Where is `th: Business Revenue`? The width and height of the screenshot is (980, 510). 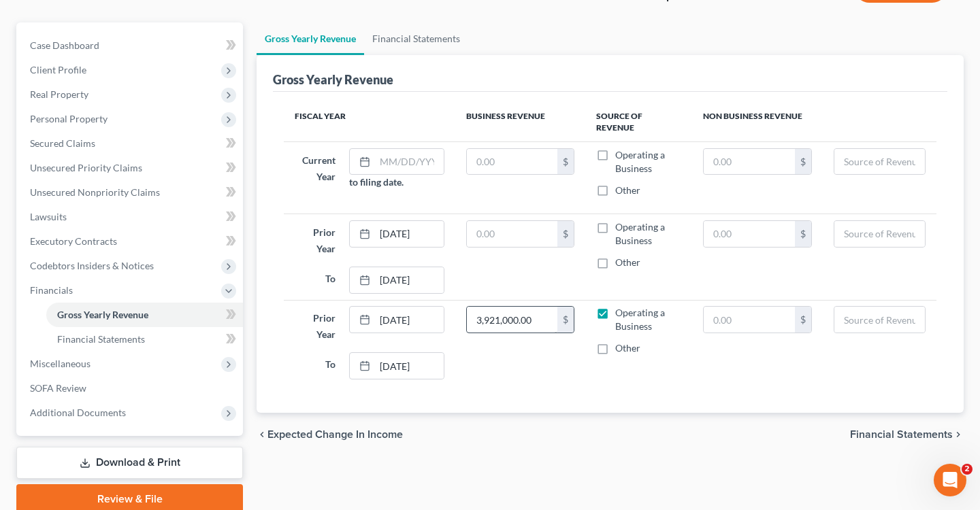 th: Business Revenue is located at coordinates (520, 122).